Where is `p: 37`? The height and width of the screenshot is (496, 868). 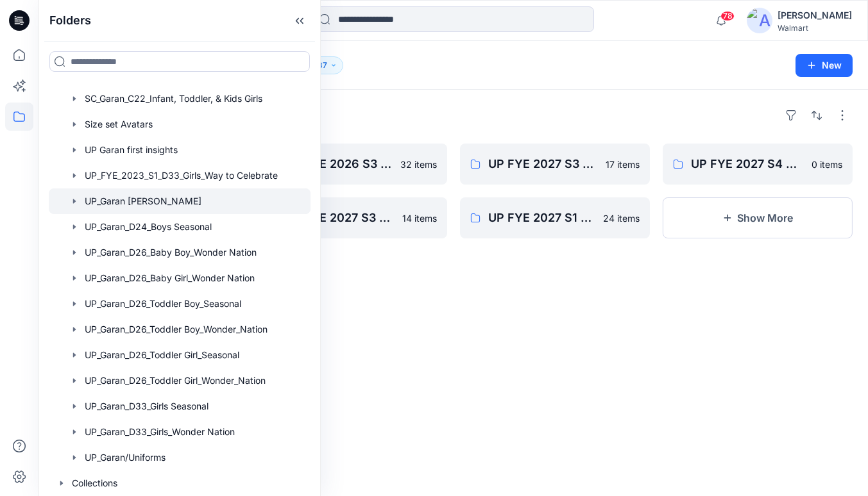
p: 37 is located at coordinates (322, 66).